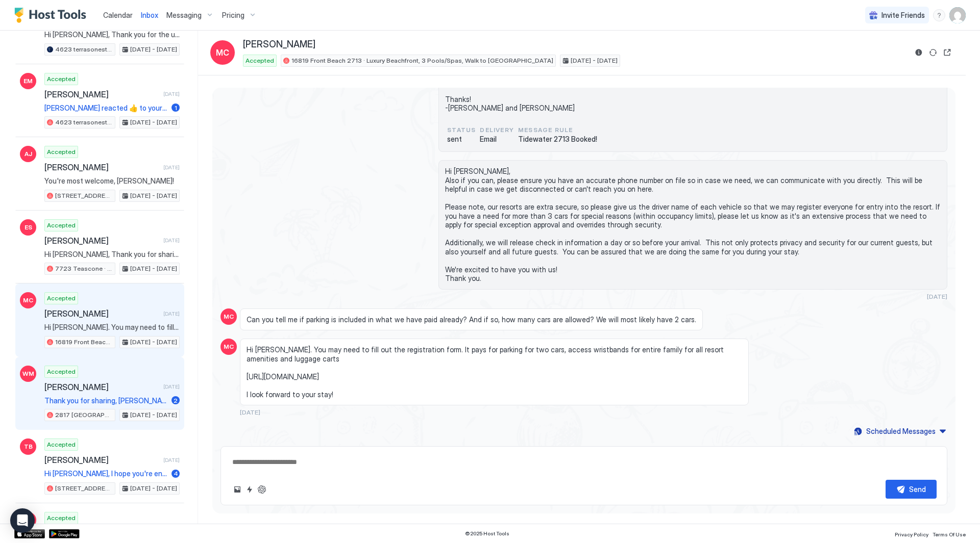  I want to click on span: Messaging, so click(184, 15).